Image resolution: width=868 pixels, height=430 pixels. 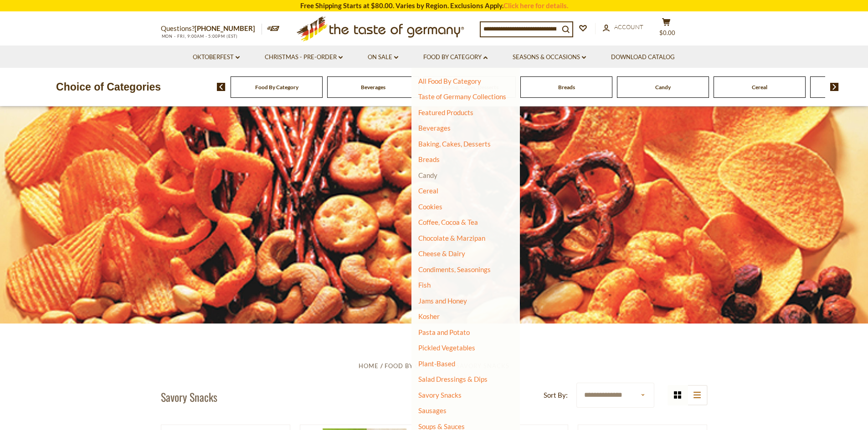 What do you see at coordinates (759, 87) in the screenshot?
I see `span: Cereal` at bounding box center [759, 87].